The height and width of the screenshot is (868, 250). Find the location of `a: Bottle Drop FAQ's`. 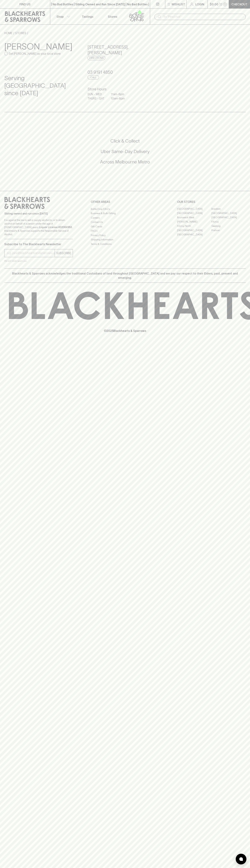

a: Bottle Drop FAQ's is located at coordinates (125, 209).